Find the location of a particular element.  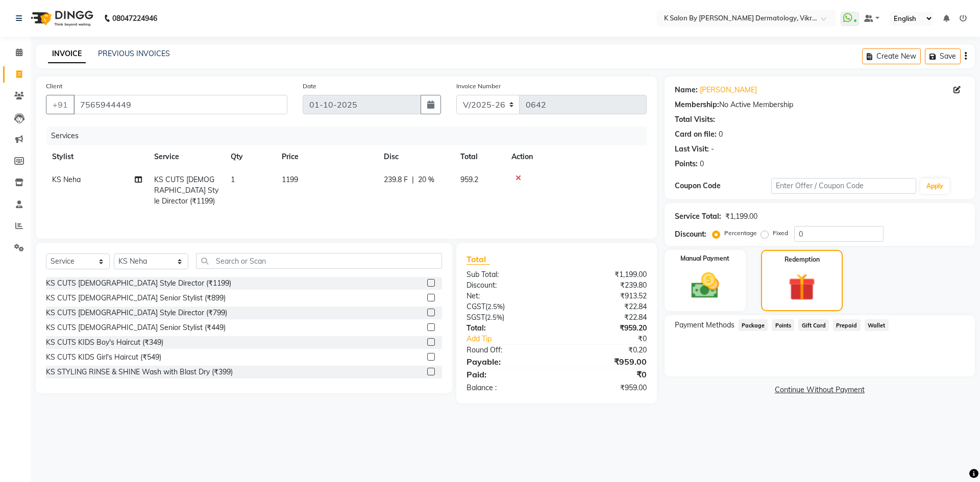

span: 20 % is located at coordinates (427, 179).